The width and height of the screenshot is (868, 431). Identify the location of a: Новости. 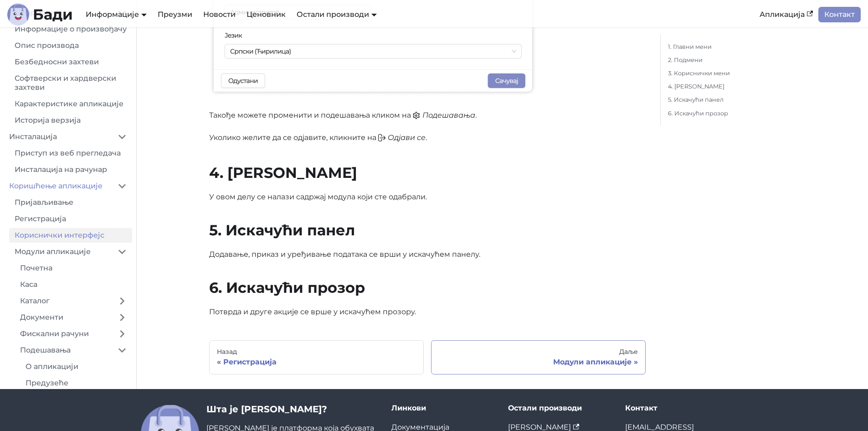
(219, 15).